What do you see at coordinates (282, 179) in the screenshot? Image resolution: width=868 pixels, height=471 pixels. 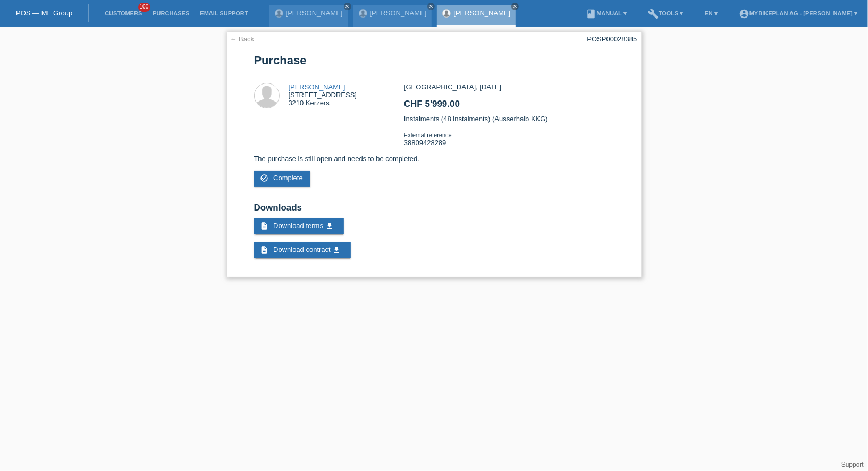 I see `a: check_circle_outline Complete` at bounding box center [282, 179].